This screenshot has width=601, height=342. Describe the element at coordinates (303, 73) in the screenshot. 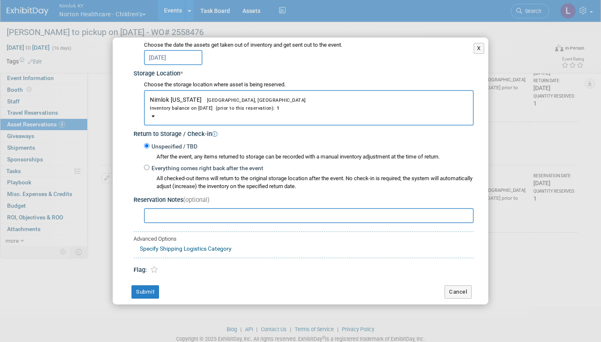

I see `div: Storage Location` at that location.